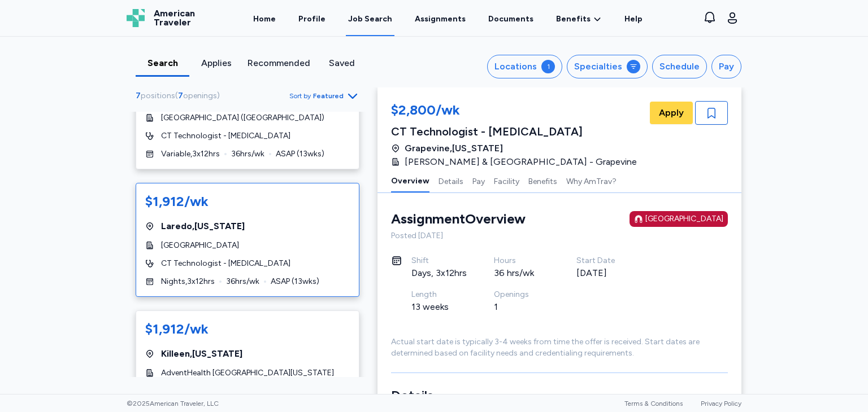 Image resolution: width=868 pixels, height=412 pixels. Describe the element at coordinates (679, 67) in the screenshot. I see `button: Schedule` at that location.